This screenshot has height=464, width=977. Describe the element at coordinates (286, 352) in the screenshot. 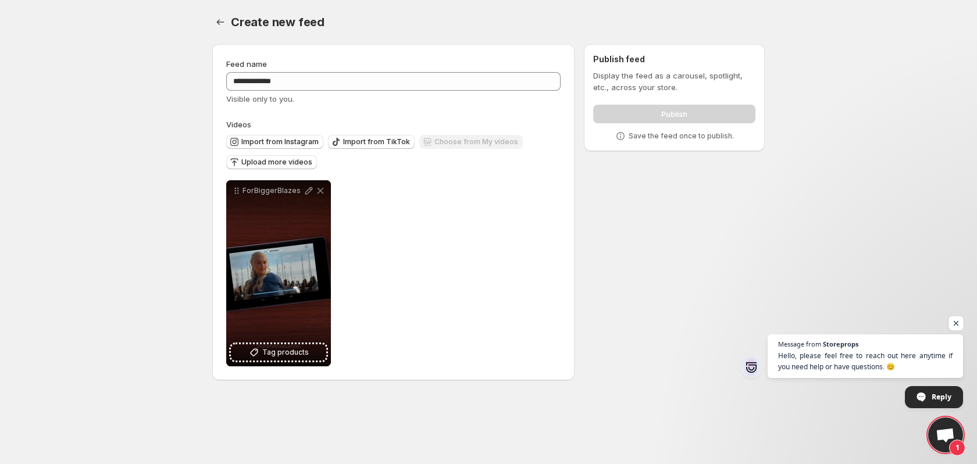

I see `span: Tag products` at that location.